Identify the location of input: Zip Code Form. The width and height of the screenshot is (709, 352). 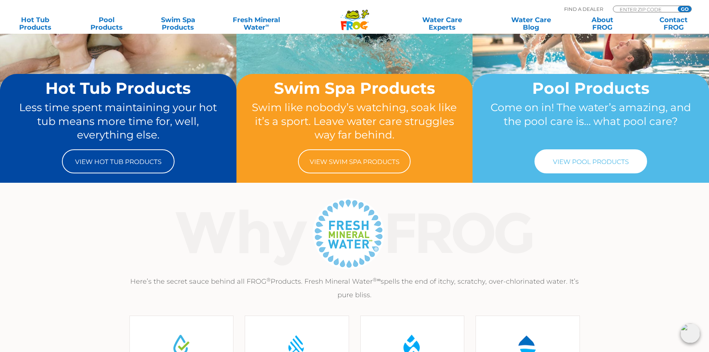
(644, 9).